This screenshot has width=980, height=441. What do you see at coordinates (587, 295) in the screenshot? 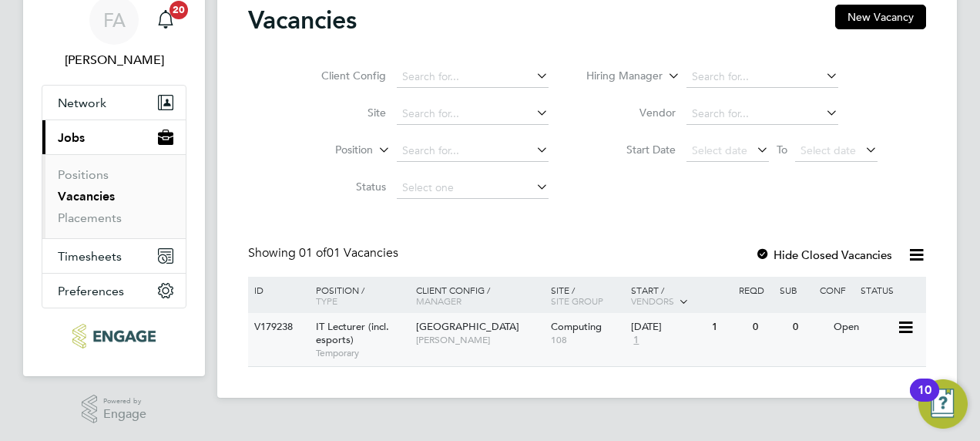
I see `div: Site /` at bounding box center [587, 295].